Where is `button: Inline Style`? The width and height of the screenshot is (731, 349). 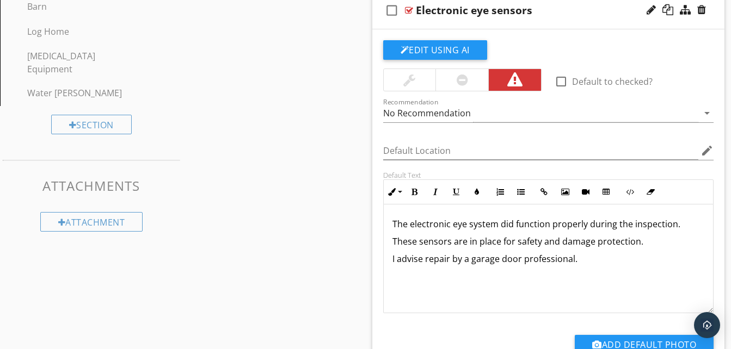 button: Inline Style is located at coordinates (394, 192).